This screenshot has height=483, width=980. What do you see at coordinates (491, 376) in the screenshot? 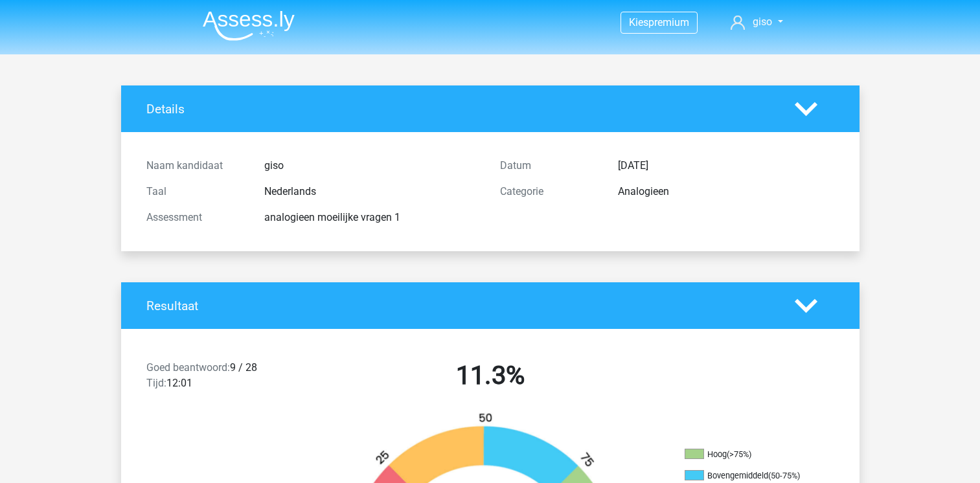
I see `h2: 11.3%` at bounding box center [491, 376].